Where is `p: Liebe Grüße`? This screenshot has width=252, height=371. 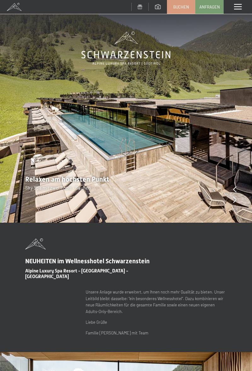
p: Liebe Grüße is located at coordinates (156, 322).